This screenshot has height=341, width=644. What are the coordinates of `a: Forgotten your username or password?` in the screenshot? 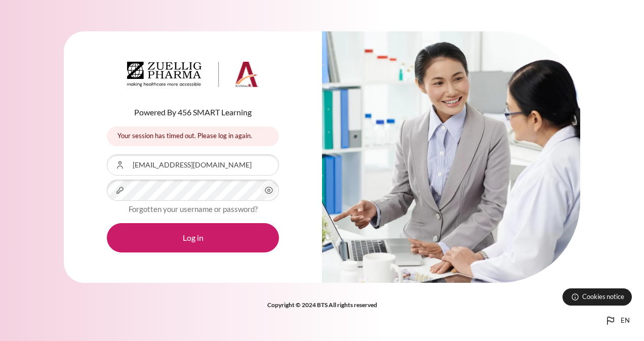 It's located at (193, 209).